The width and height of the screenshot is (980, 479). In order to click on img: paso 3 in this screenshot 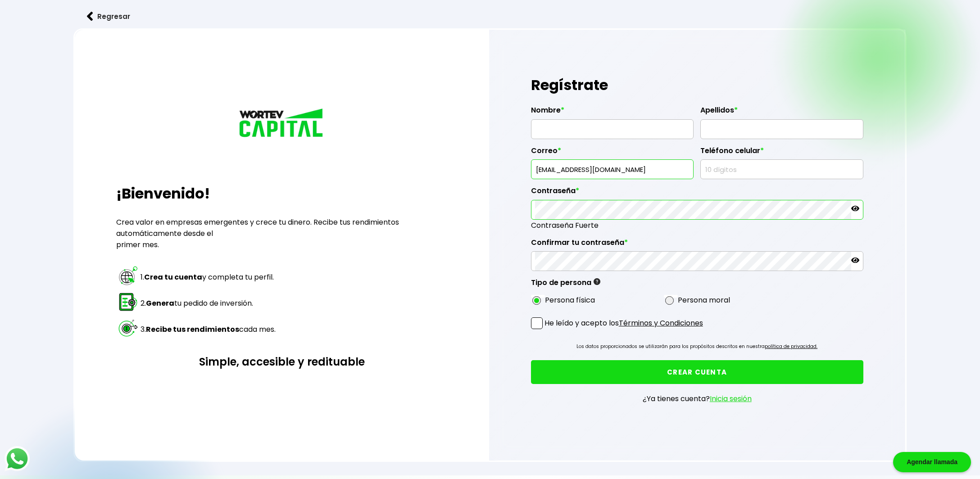, I will do `click(128, 328)`.